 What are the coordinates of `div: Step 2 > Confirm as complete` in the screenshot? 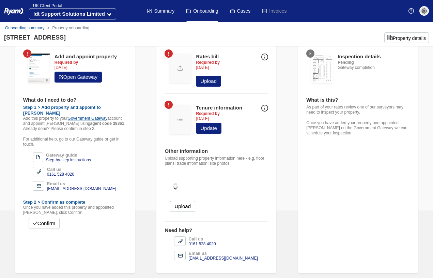 It's located at (75, 202).